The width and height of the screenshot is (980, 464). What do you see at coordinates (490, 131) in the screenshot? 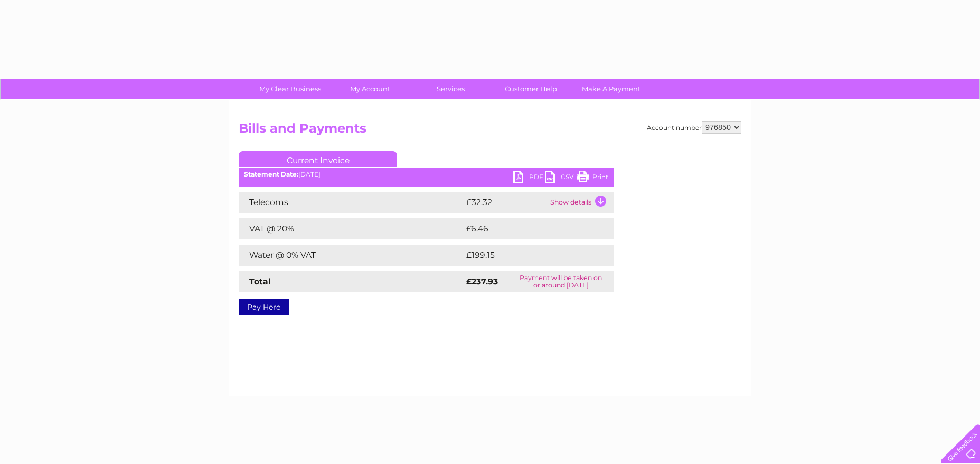
I see `h2: Bills and Payments` at bounding box center [490, 131].